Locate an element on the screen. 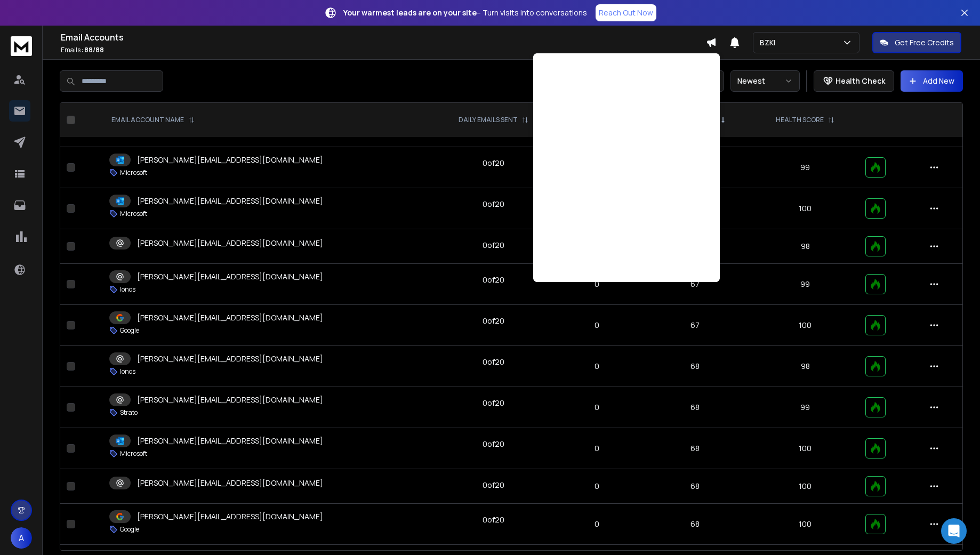  span: A is located at coordinates (22, 538).